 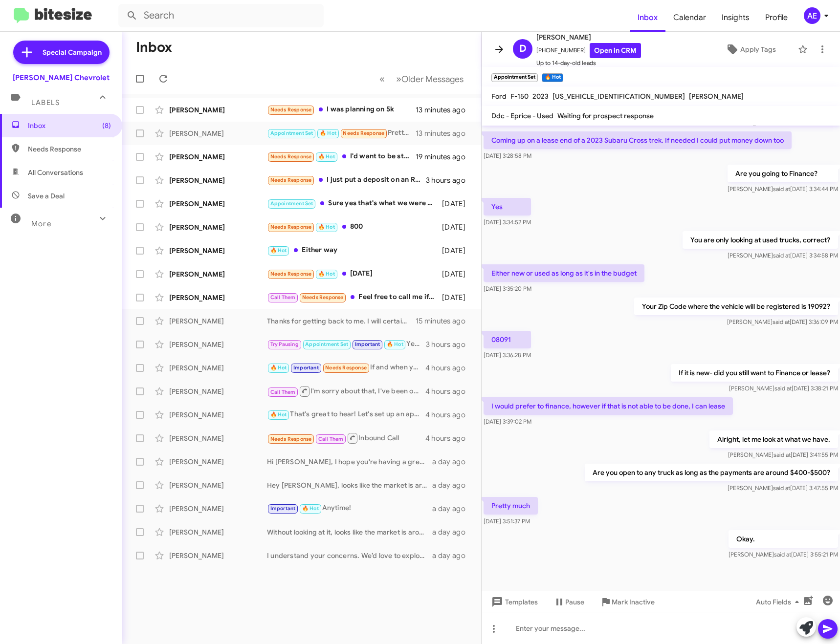 What do you see at coordinates (627, 603) in the screenshot?
I see `button: Mark Inactive` at bounding box center [627, 603].